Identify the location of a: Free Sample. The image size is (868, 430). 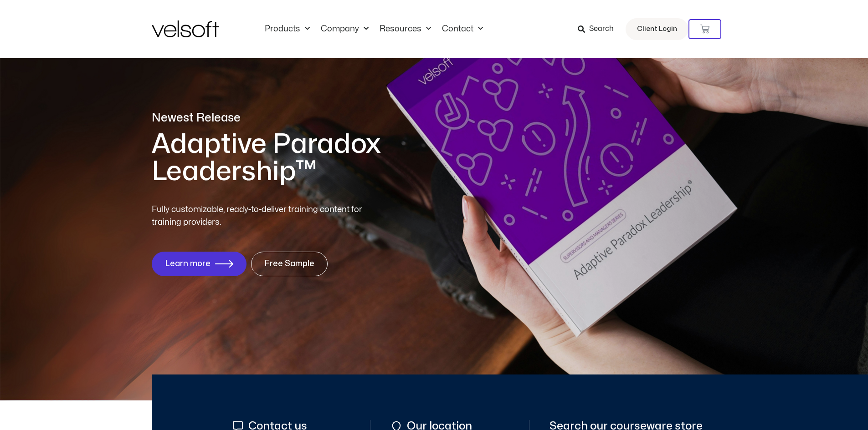
(290, 264).